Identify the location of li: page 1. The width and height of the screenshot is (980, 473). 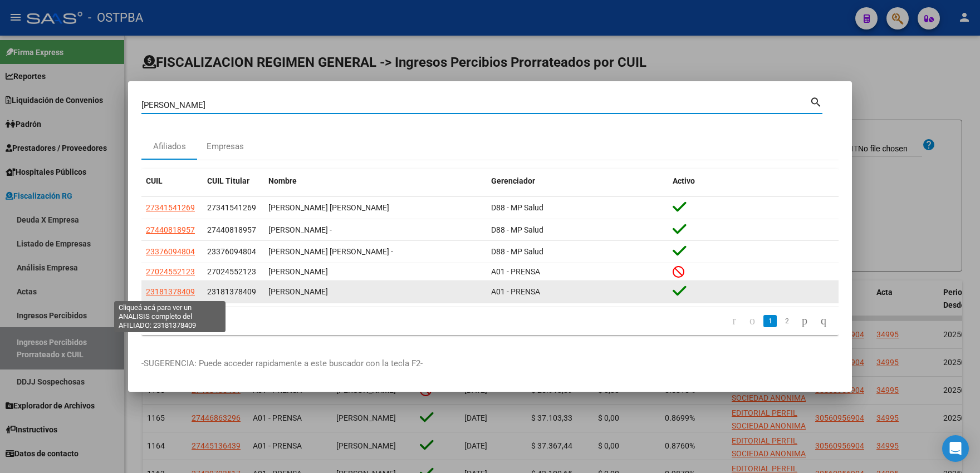
(770, 321).